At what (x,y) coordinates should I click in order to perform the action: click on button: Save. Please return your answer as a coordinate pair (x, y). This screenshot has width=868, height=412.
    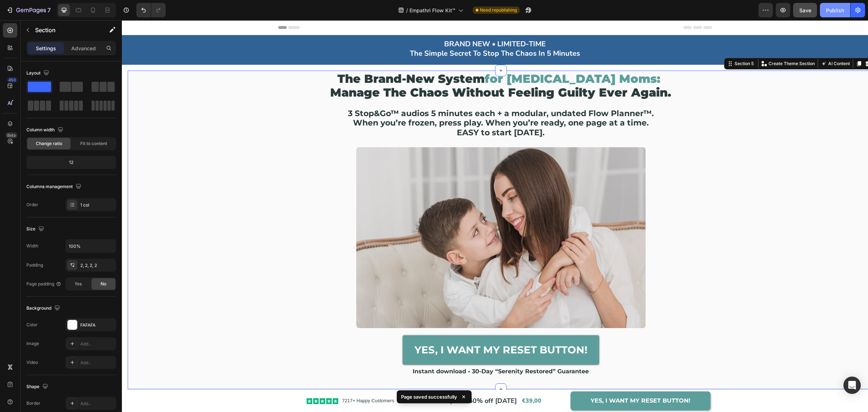
    Looking at the image, I should click on (805, 10).